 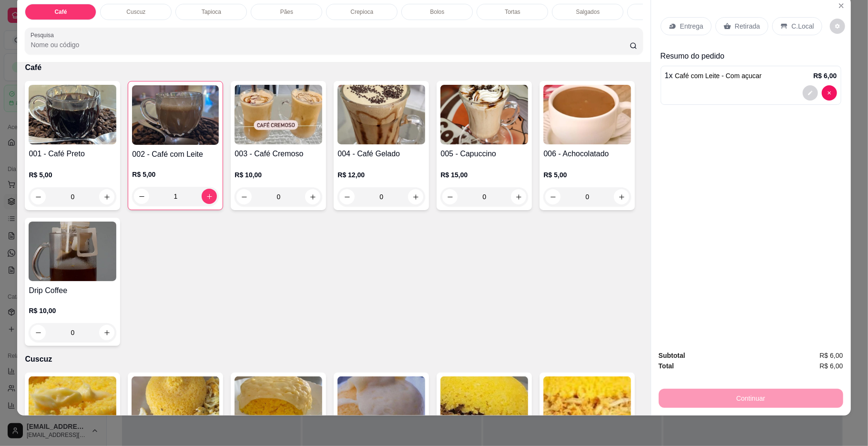 I want to click on p: Pães, so click(x=286, y=12).